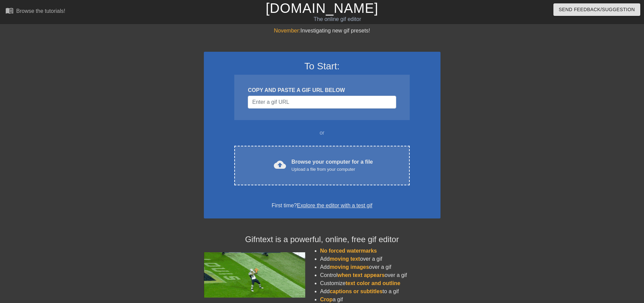 The height and width of the screenshot is (303, 644). Describe the element at coordinates (322, 90) in the screenshot. I see `div: COPY AND PASTE A GIF URL BELOW` at that location.